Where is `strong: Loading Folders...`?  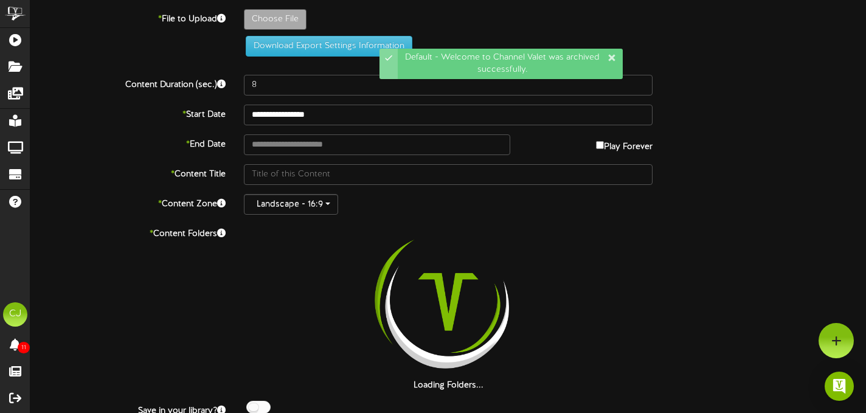
strong: Loading Folders... is located at coordinates (448, 385).